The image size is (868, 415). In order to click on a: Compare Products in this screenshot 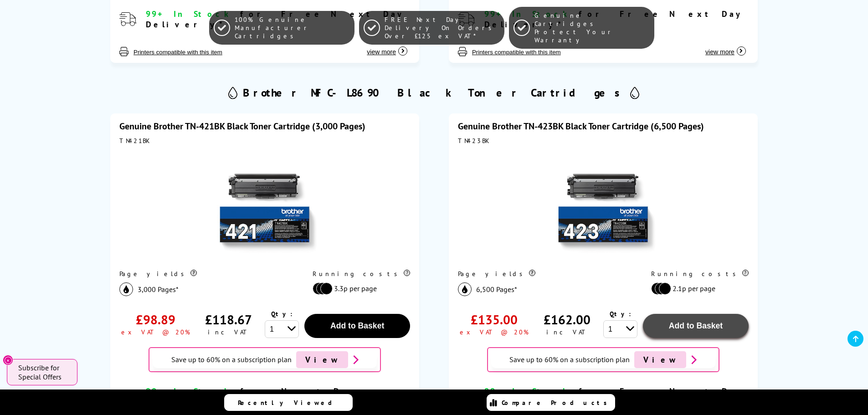, I will do `click(551, 402)`.